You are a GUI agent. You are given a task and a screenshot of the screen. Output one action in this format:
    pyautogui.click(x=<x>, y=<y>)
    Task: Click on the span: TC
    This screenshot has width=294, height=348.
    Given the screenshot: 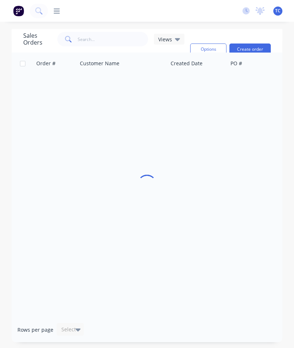 What is the action you would take?
    pyautogui.click(x=277, y=11)
    